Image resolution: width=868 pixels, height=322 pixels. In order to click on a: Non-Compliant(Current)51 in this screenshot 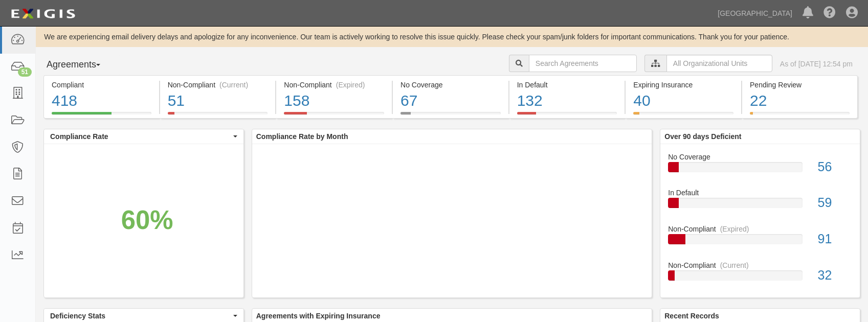, I will do `click(218, 116)`.